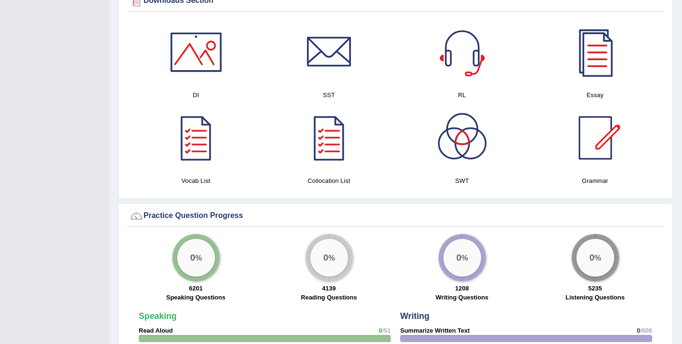 This screenshot has width=682, height=344. I want to click on label: Listening Questions, so click(595, 297).